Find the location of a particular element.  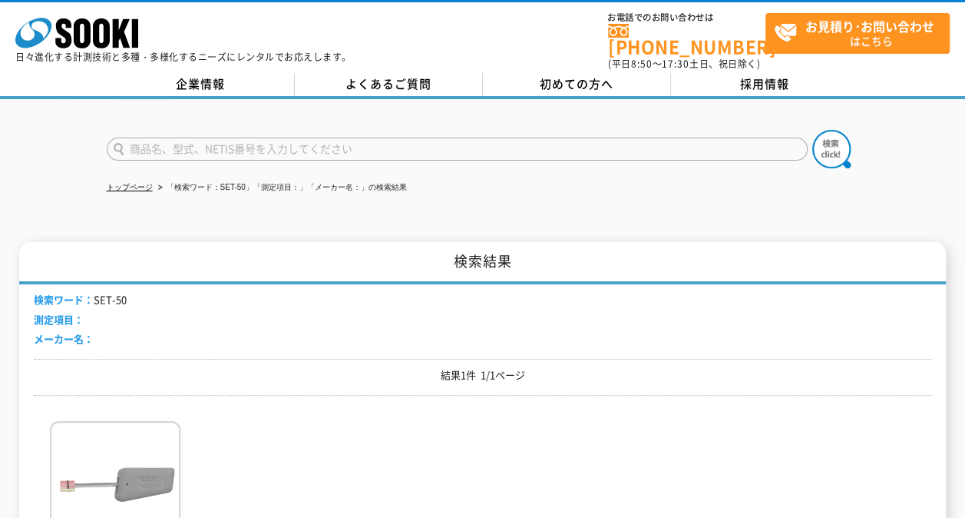

strong: お見積り･お問い合わせ is located at coordinates (870, 26).